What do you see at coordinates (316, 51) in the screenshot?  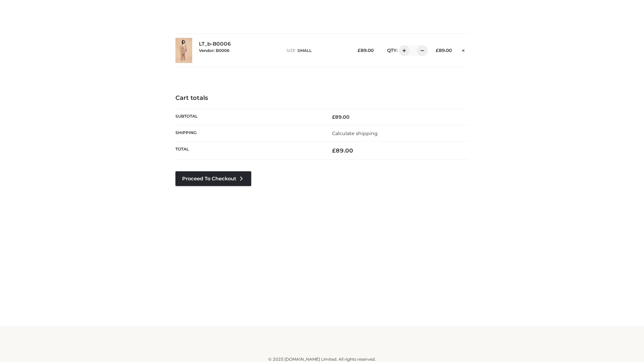 I see `p: size :` at bounding box center [316, 51].